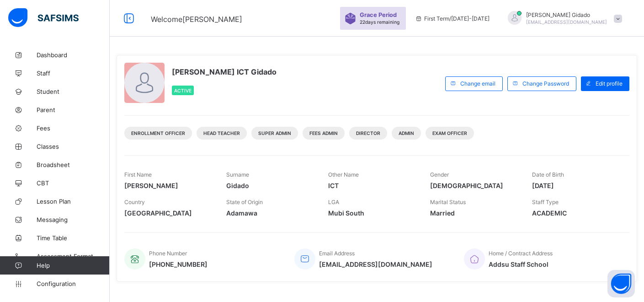 The height and width of the screenshot is (302, 644). I want to click on span: Assessment Format, so click(73, 256).